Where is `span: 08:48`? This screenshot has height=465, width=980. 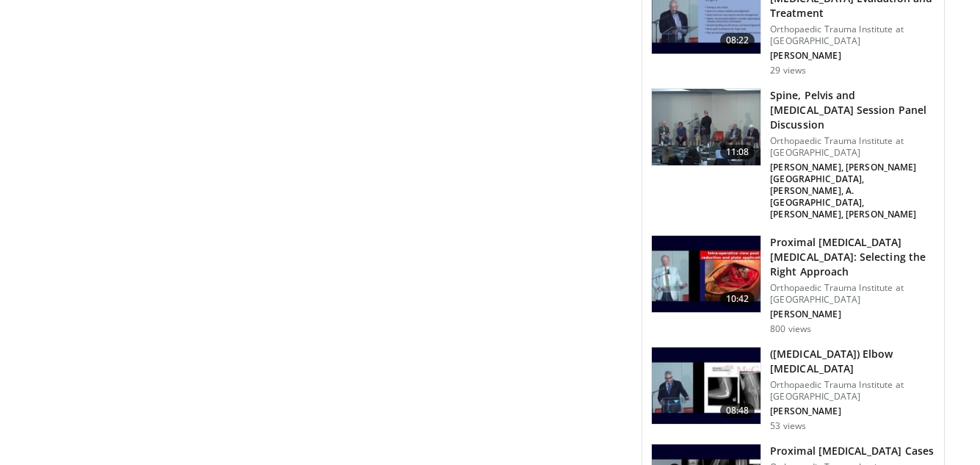
span: 08:48 is located at coordinates (738, 411).